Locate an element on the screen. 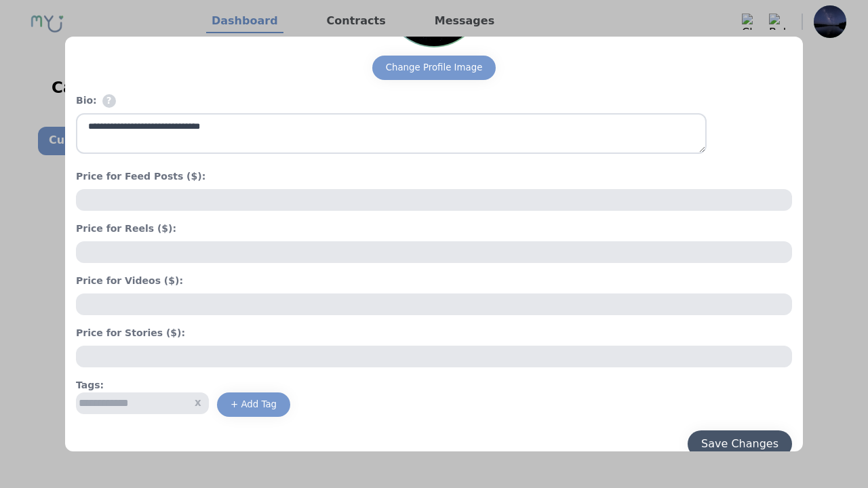 The width and height of the screenshot is (868, 488). button: x is located at coordinates (198, 402).